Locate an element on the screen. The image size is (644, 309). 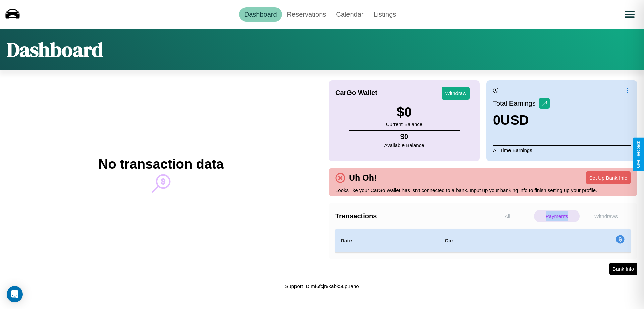
h3: 0 USD is located at coordinates (521, 120).